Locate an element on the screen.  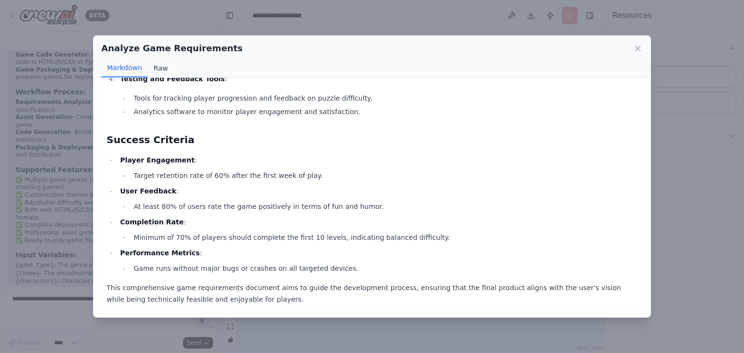
li: Game runs without major bugs or crashes on all targeted devices. is located at coordinates (384, 269).